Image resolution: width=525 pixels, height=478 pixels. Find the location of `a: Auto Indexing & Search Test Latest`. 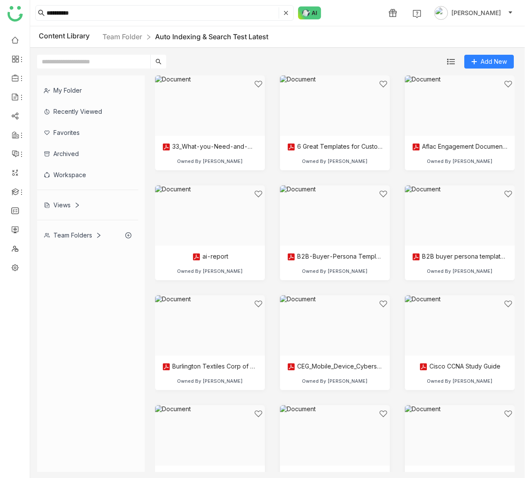

a: Auto Indexing & Search Test Latest is located at coordinates (212, 37).